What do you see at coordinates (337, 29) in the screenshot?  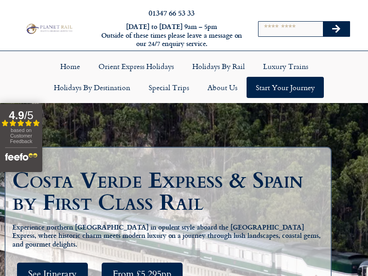 I see `button: Search` at bounding box center [337, 29].